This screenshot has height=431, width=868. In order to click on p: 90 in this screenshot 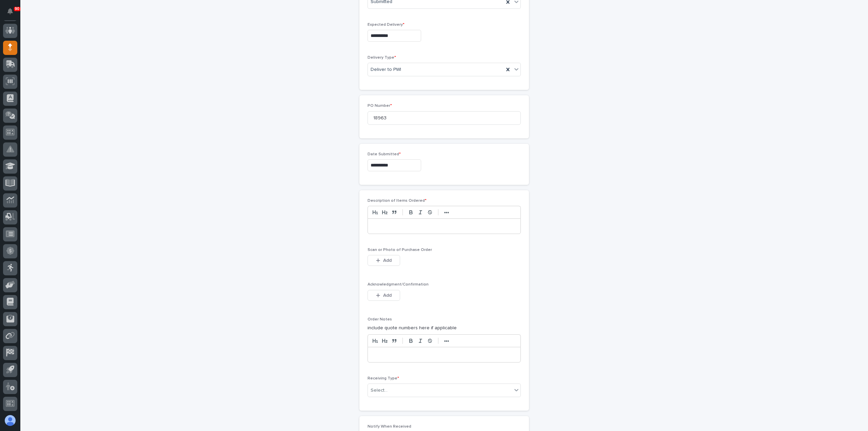, I will do `click(17, 9)`.